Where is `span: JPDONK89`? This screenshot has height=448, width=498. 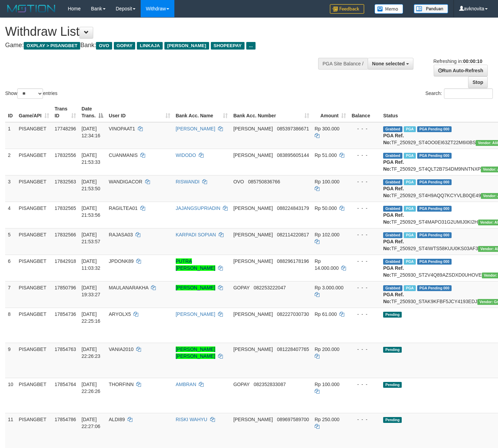 span: JPDONK89 is located at coordinates (121, 261).